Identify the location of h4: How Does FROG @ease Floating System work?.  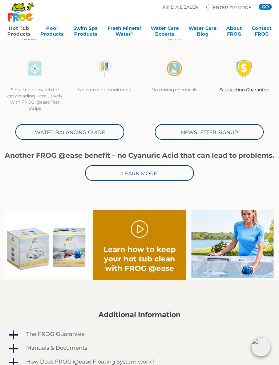
(90, 361).